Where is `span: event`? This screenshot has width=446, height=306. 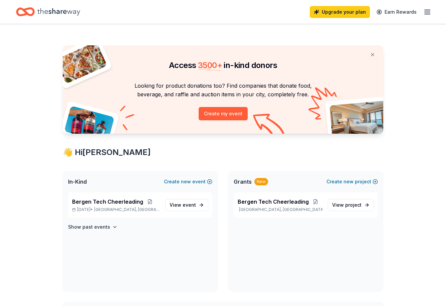
span: event is located at coordinates (189, 205).